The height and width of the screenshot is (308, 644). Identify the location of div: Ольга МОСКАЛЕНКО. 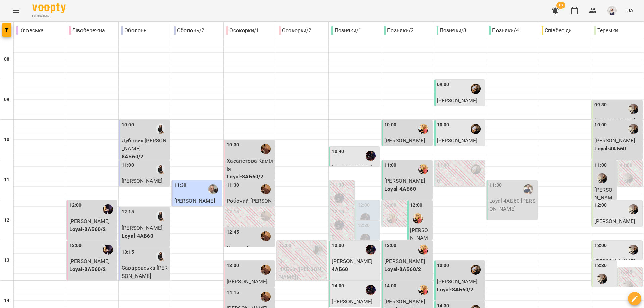
(108, 210).